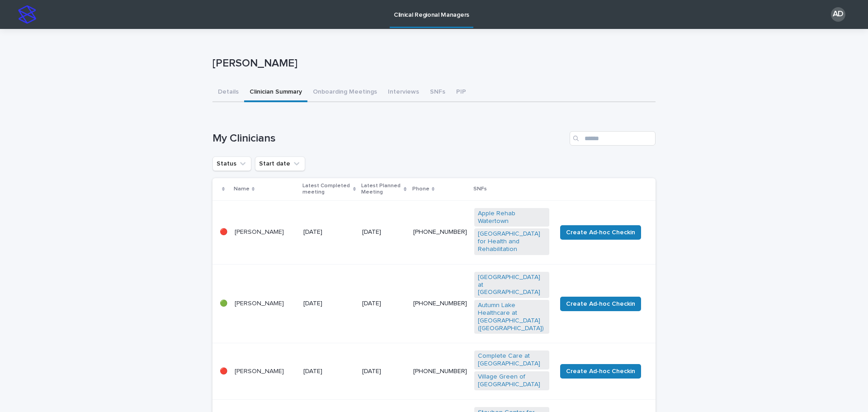  Describe the element at coordinates (381, 189) in the screenshot. I see `p: Latest Planned Meeting` at that location.